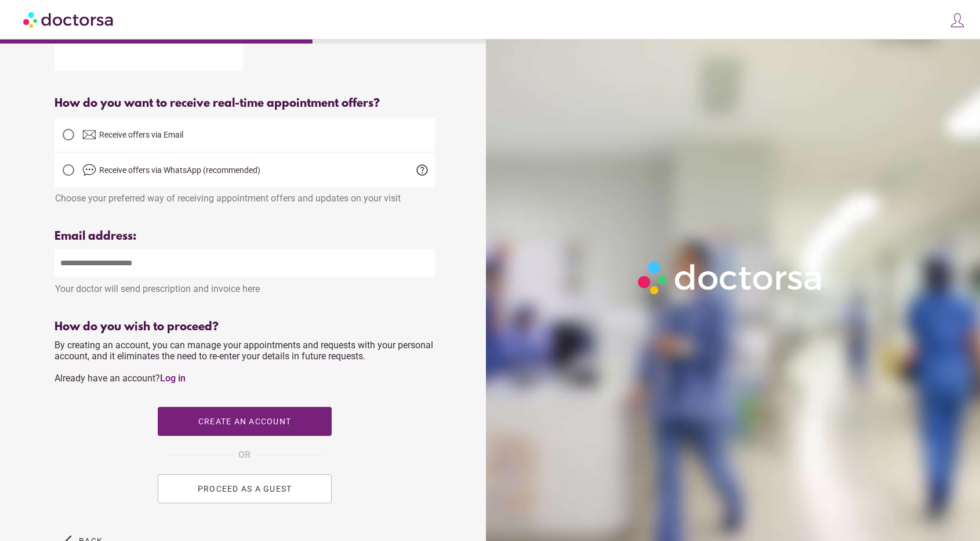  I want to click on span: help, so click(422, 170).